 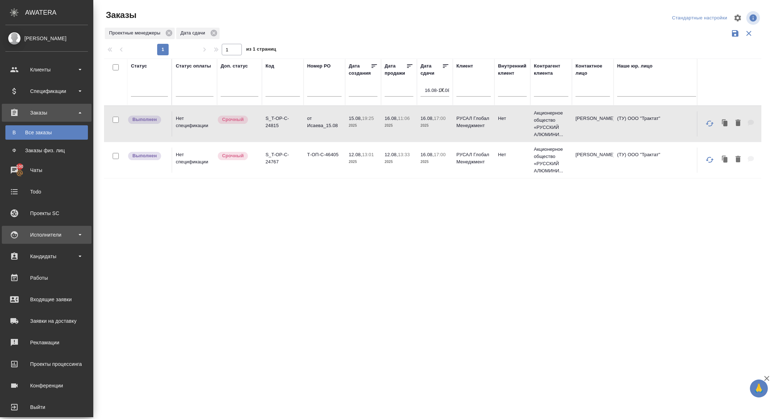 I want to click on div: Исполнители, so click(x=47, y=235).